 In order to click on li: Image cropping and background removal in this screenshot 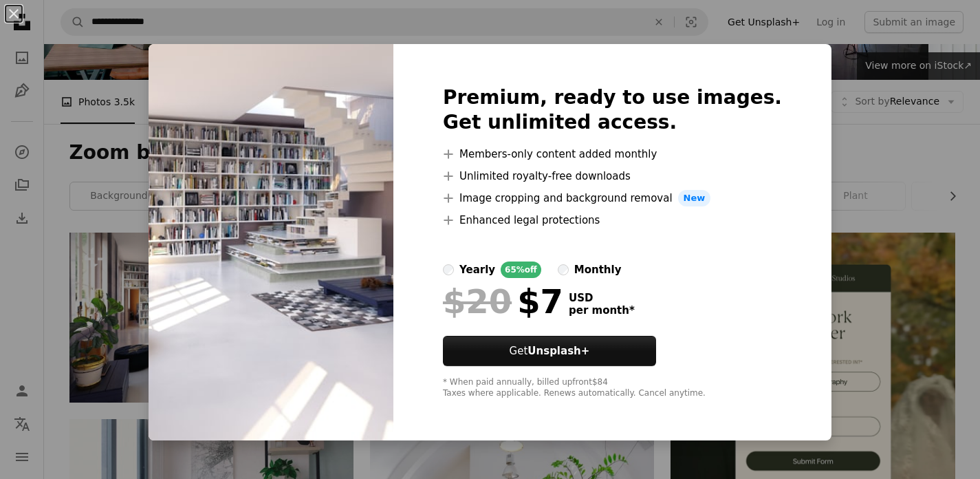, I will do `click(612, 198)`.